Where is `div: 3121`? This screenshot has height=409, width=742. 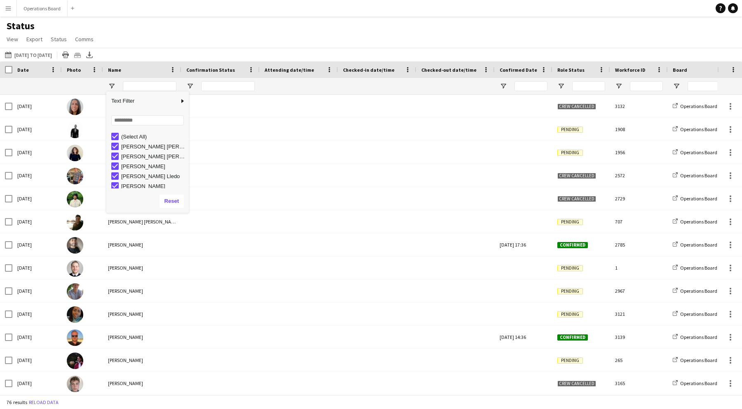
div: 3121 is located at coordinates (639, 314).